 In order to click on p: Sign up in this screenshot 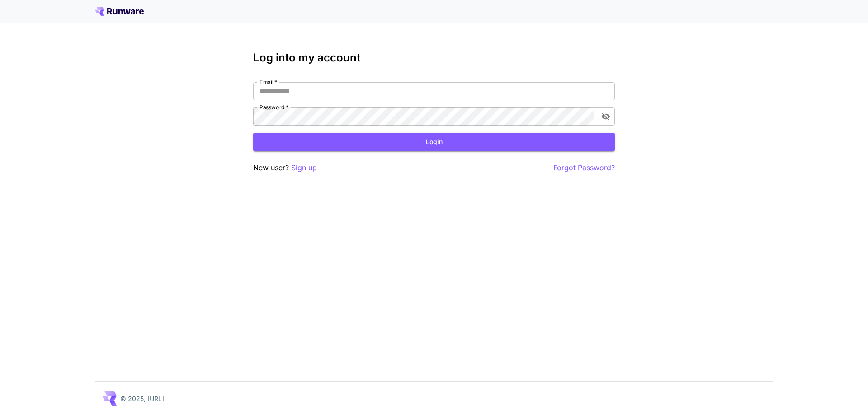, I will do `click(304, 168)`.